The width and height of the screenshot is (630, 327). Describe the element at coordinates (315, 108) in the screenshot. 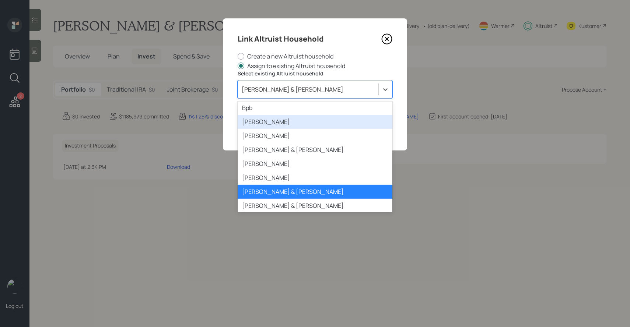

I see `div: Bpb` at that location.